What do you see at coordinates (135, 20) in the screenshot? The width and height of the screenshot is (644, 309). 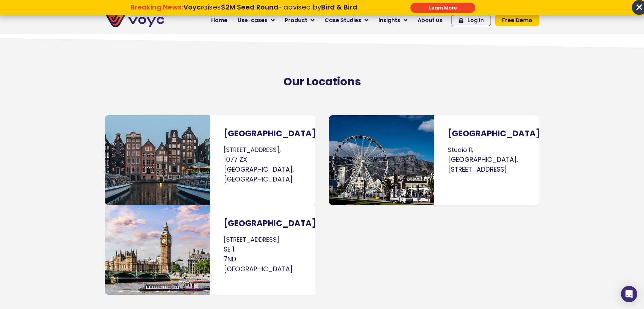 I see `img: voyc-full-logo` at bounding box center [135, 20].